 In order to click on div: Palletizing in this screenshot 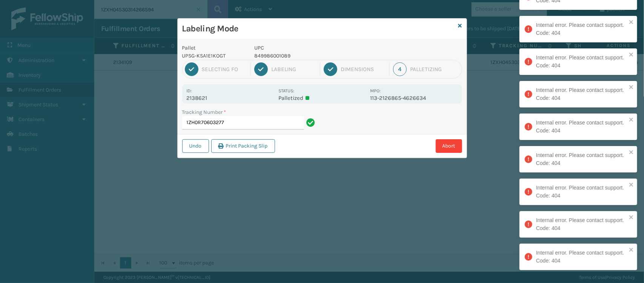, I will do `click(435, 69)`.